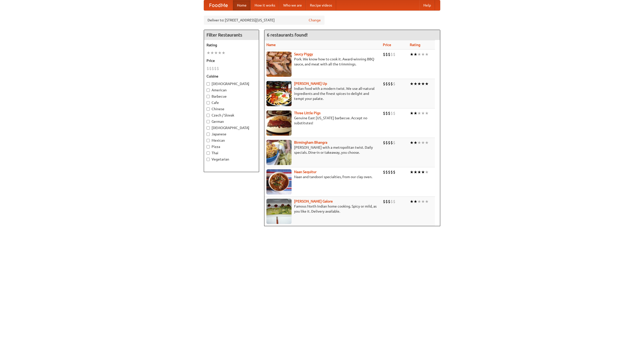 The image size is (644, 356). What do you see at coordinates (231, 115) in the screenshot?
I see `label: Czech / Slovak` at bounding box center [231, 115].